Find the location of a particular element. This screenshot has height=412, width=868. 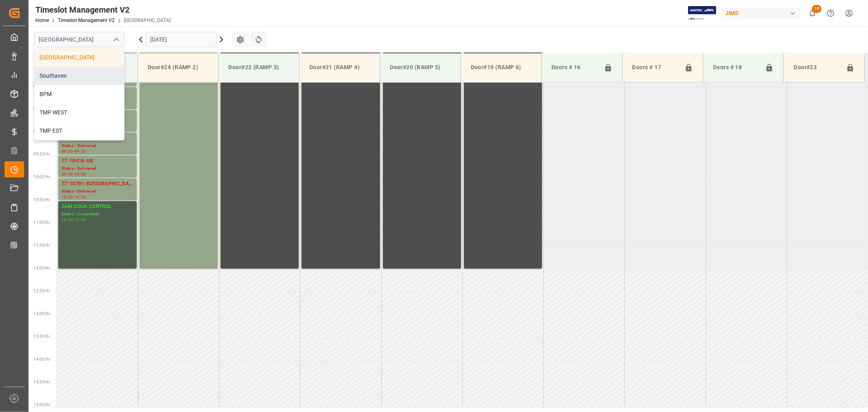

input: MM-DD-YYYY is located at coordinates (181, 40).